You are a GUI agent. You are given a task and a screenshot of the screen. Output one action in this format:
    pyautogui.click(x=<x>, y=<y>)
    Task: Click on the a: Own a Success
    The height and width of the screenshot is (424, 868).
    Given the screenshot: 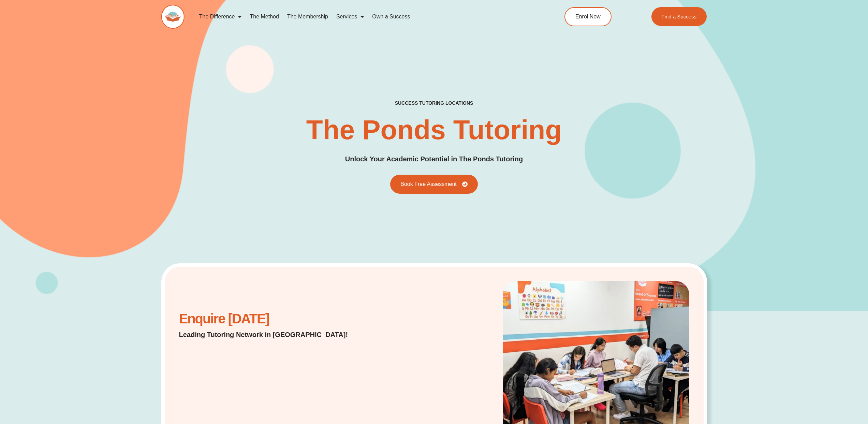 What is the action you would take?
    pyautogui.click(x=391, y=17)
    